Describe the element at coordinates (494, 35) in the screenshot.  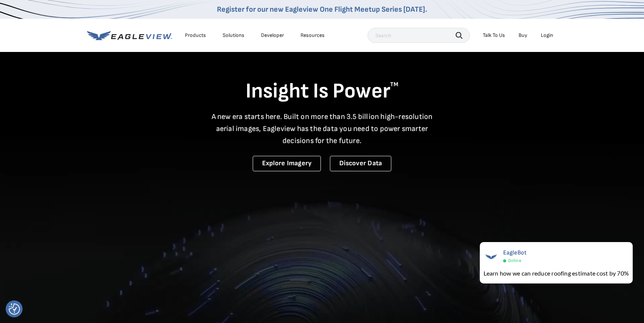
I see `div: Talk To Us` at that location.